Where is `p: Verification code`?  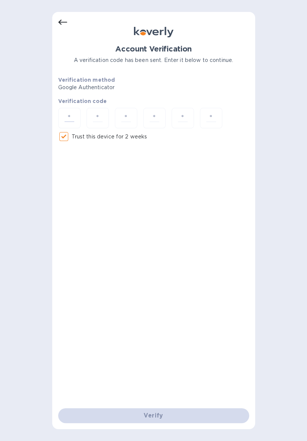 p: Verification code is located at coordinates (154, 101).